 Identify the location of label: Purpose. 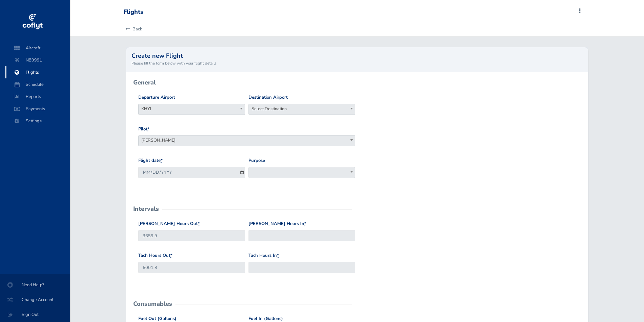
(257, 161).